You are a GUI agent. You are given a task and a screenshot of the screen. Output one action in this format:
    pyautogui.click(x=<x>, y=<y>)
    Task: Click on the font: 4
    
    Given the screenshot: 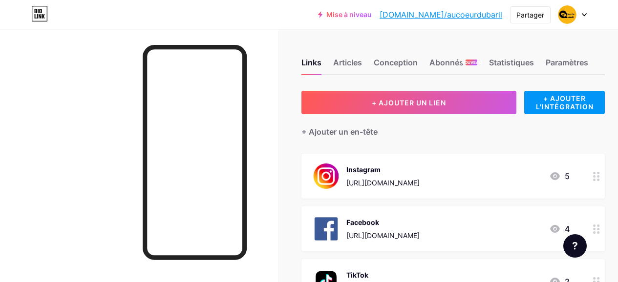 What is the action you would take?
    pyautogui.click(x=567, y=229)
    